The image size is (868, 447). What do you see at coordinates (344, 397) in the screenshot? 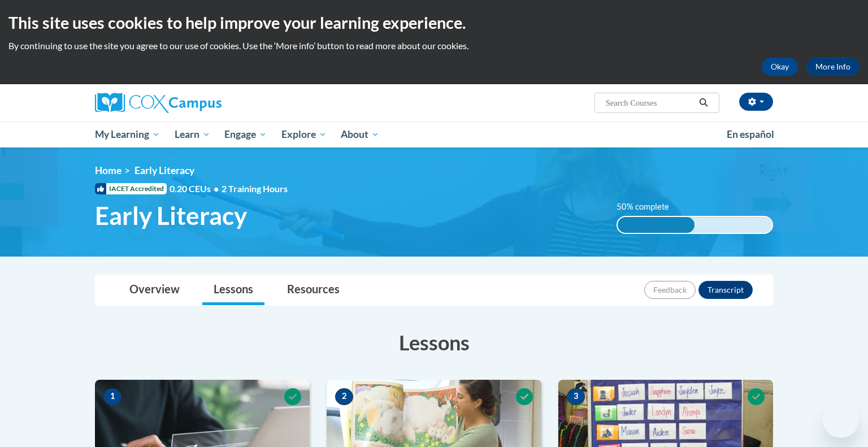
I see `span: 2` at bounding box center [344, 397].